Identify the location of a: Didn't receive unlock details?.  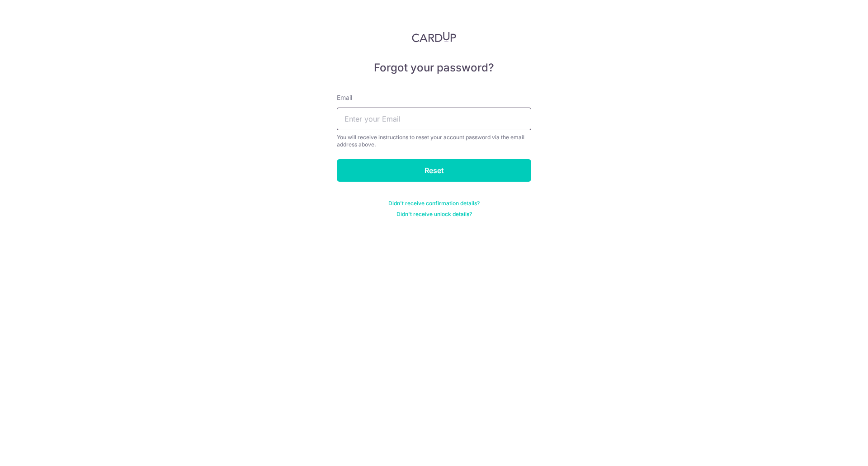
(434, 214).